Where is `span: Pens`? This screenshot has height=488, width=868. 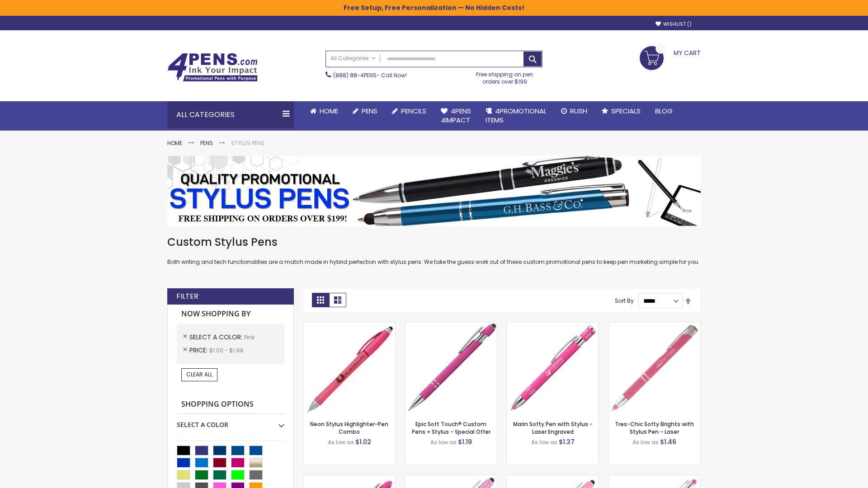 span: Pens is located at coordinates (369, 111).